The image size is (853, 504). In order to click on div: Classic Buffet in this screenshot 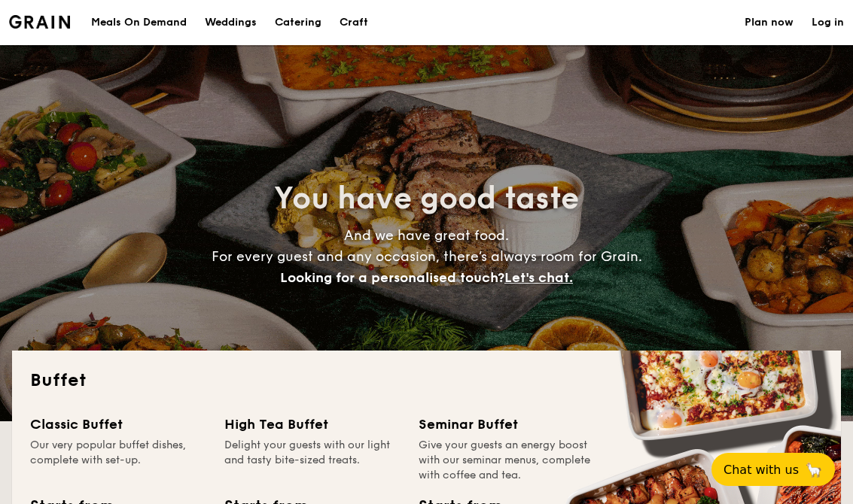, I will do `click(118, 425)`.